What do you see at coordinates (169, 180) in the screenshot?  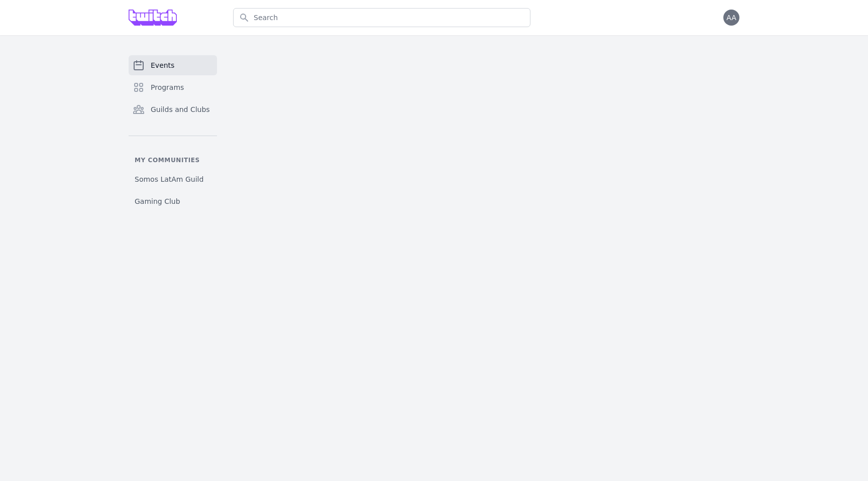 I see `span: Somos LatAm Guild` at bounding box center [169, 180].